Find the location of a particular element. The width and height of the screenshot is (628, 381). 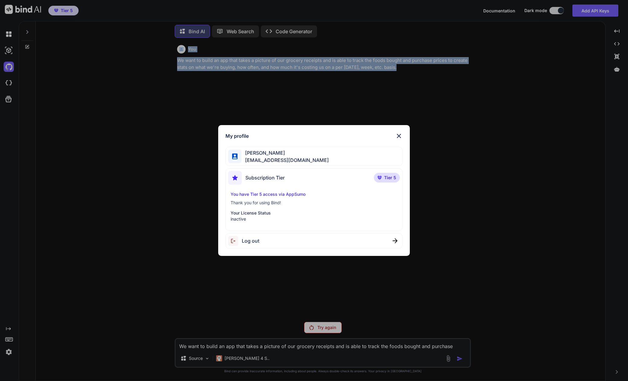

span: Subscription Tier is located at coordinates (265, 178).